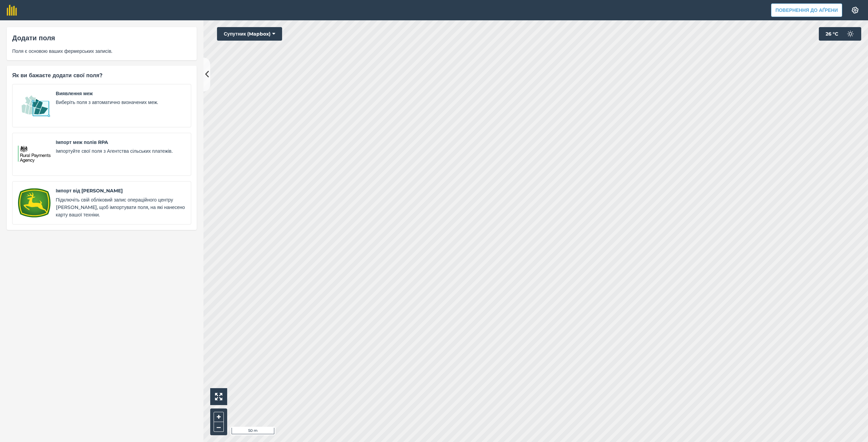 This screenshot has height=442, width=868. Describe the element at coordinates (114, 151) in the screenshot. I see `font: Імпортуйте свої поля з Агентства сільських платежів.` at that location.